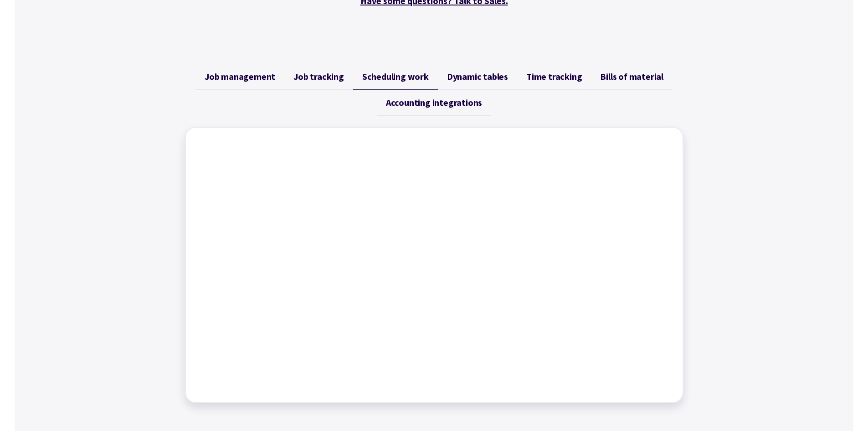 This screenshot has width=868, height=431. What do you see at coordinates (395, 76) in the screenshot?
I see `span: Scheduling work` at bounding box center [395, 76].